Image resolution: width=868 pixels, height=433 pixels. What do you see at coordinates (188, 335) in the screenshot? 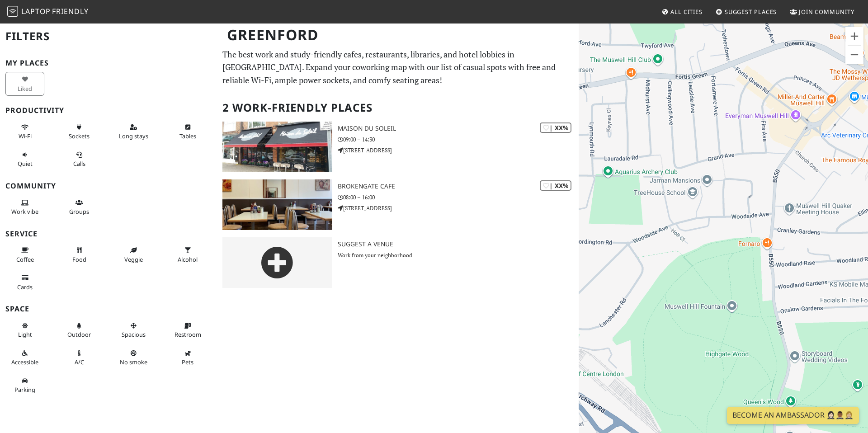
I see `span: Restroom` at bounding box center [188, 335].